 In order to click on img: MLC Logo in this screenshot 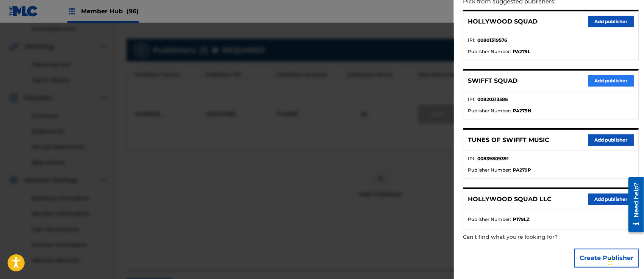, I will do `click(23, 11)`.